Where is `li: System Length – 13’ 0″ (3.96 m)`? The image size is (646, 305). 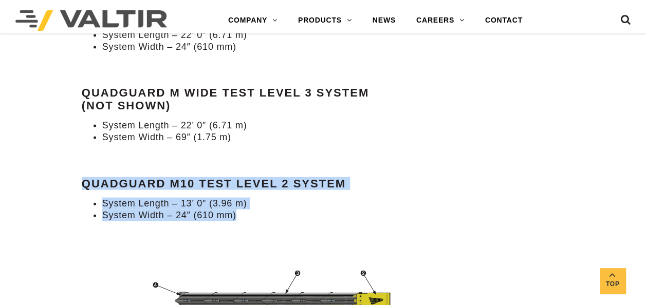 li: System Length – 13’ 0″ (3.96 m) is located at coordinates (252, 203).